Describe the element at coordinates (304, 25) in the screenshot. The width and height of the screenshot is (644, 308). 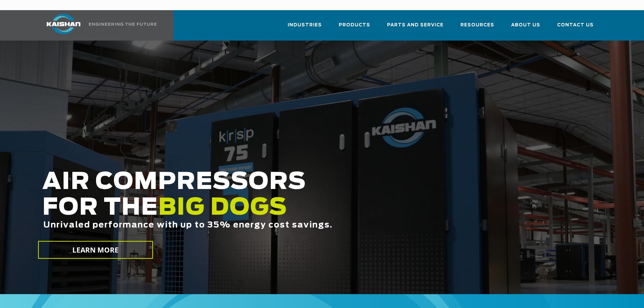
I see `span: Industries` at that location.